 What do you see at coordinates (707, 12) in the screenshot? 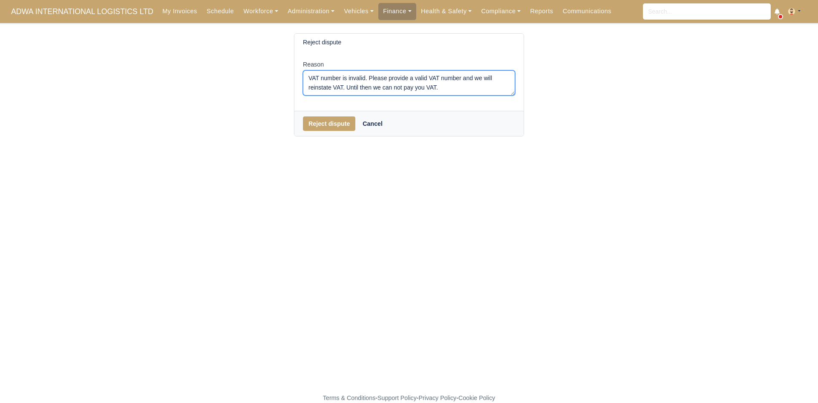
I see `input: Search...` at bounding box center [707, 12].